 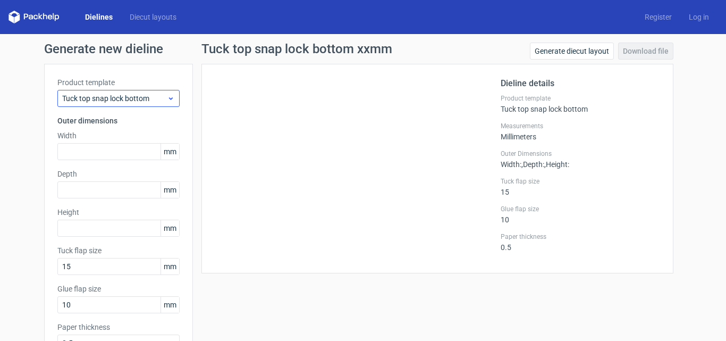 I want to click on div: Tuck top snap lock bottom, so click(x=580, y=104).